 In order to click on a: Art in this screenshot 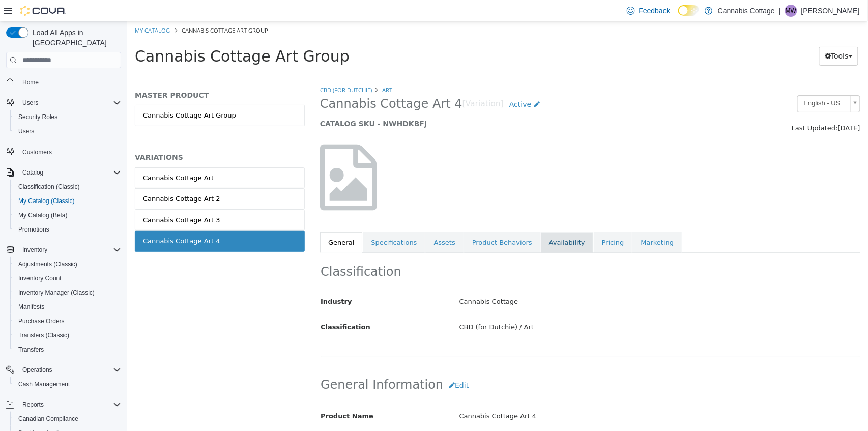, I will do `click(260, 68)`.